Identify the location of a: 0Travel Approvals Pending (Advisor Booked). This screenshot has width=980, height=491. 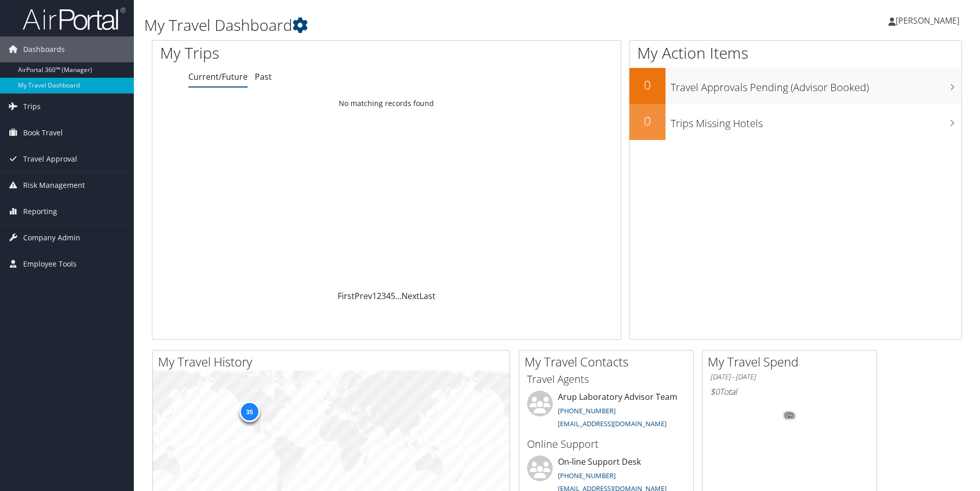
(796, 86).